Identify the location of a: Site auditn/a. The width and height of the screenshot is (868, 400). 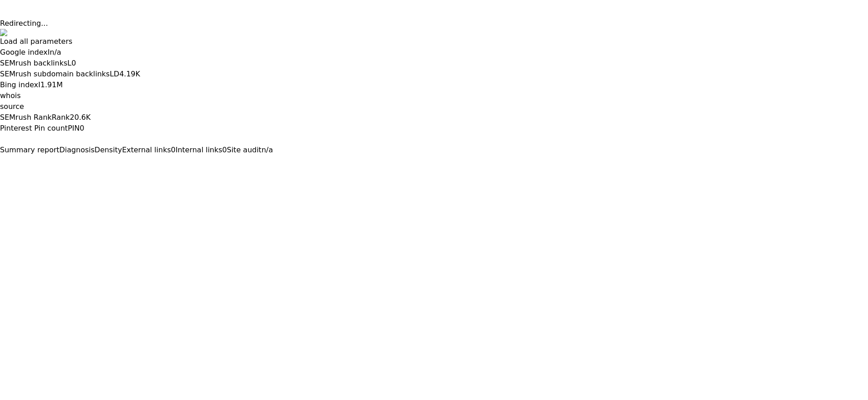
(250, 149).